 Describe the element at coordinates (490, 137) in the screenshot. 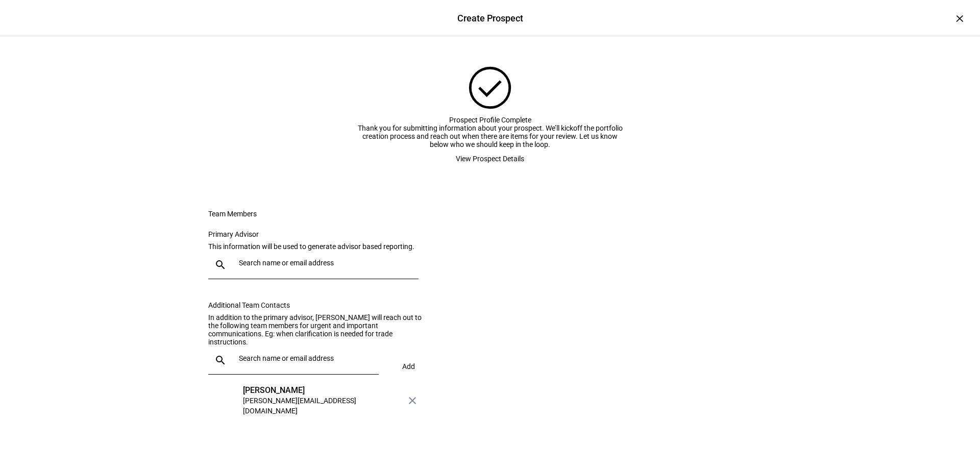

I see `div: Thank you for submitting information about your prospect. We’ll kickoff the portfolio creation pr...` at that location.